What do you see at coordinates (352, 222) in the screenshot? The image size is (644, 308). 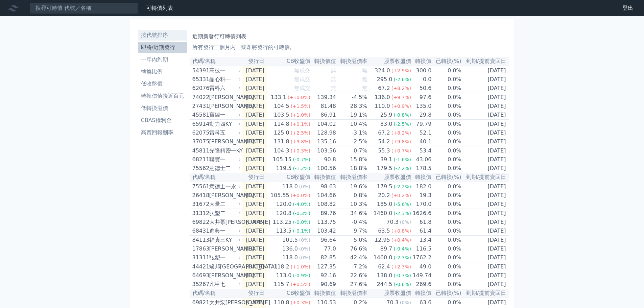 I see `td: -0.4%` at bounding box center [352, 222].